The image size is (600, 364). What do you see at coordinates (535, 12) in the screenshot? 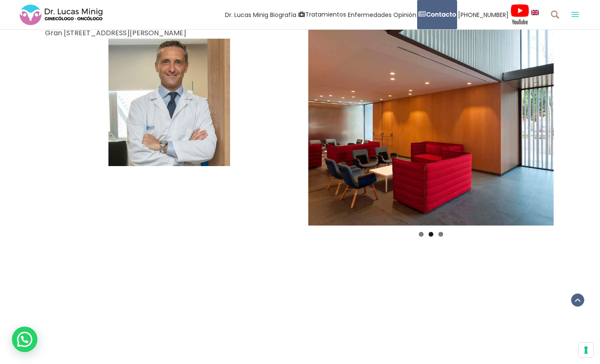
I see `img: language english` at bounding box center [535, 12].